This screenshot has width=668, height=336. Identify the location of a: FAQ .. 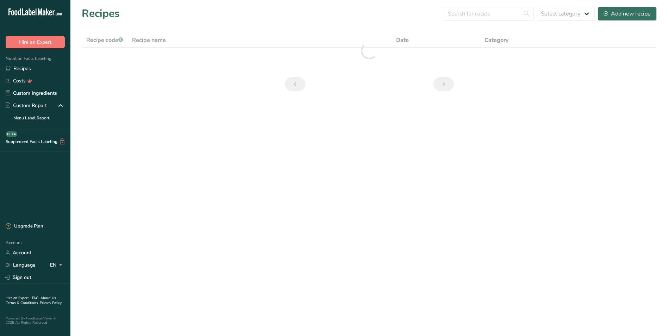
(36, 298).